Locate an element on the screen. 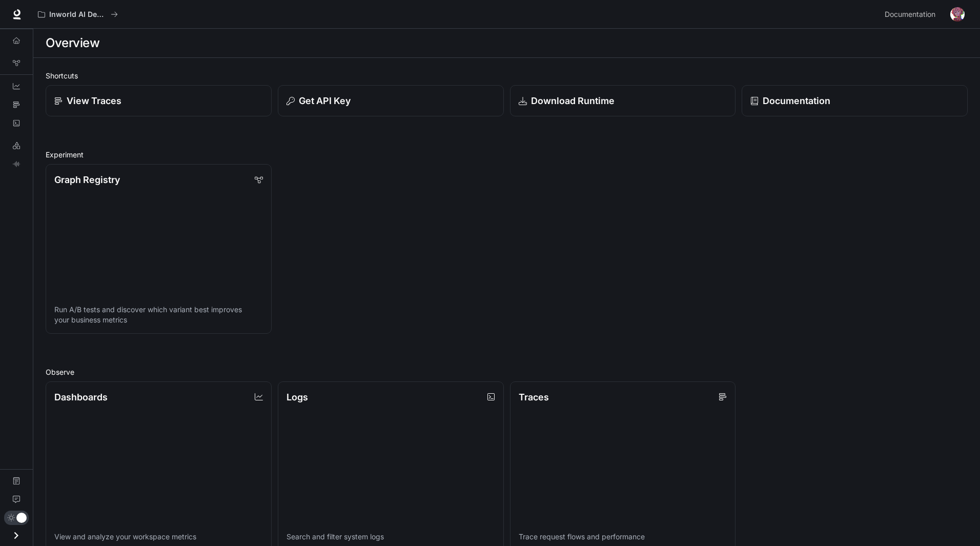  a: Traces is located at coordinates (16, 104).